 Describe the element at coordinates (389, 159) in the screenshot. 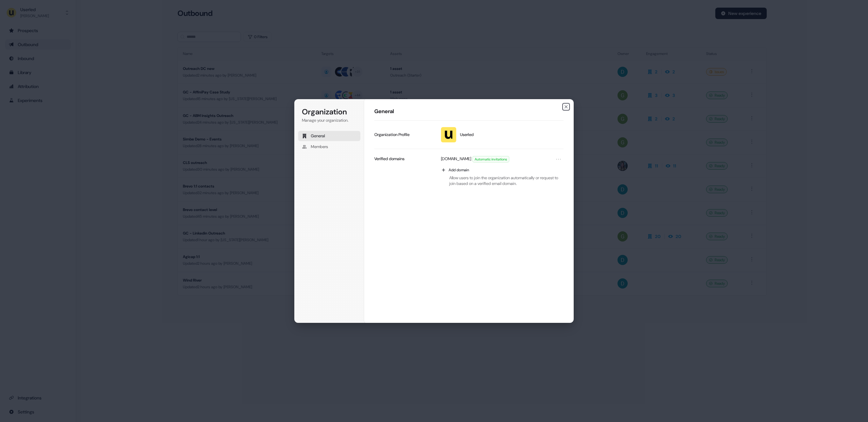

I see `p: Verified domains` at that location.